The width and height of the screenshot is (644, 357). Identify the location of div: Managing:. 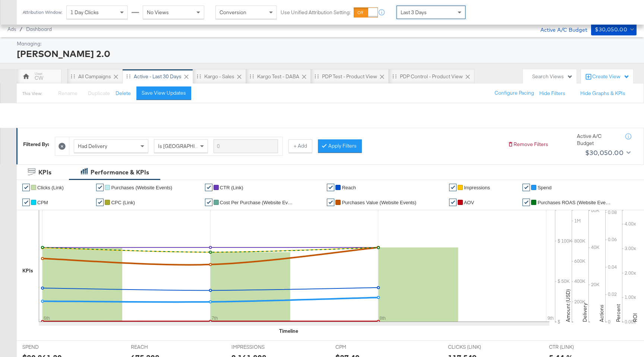
(326, 43).